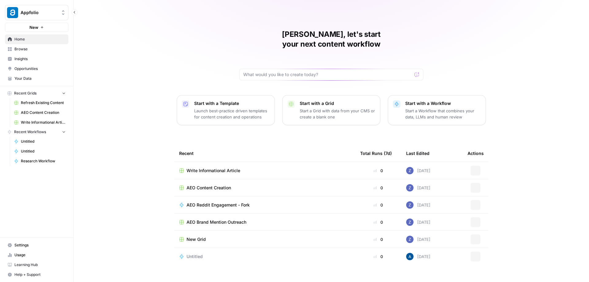 The width and height of the screenshot is (589, 282). I want to click on button: Workspace: Appfolio, so click(36, 13).